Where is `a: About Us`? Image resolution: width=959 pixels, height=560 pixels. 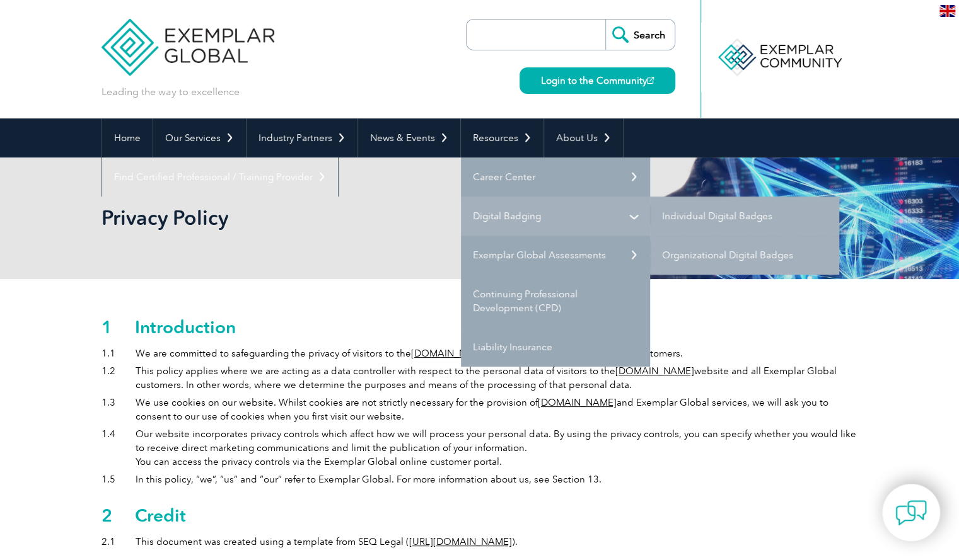
a: About Us is located at coordinates (583, 138).